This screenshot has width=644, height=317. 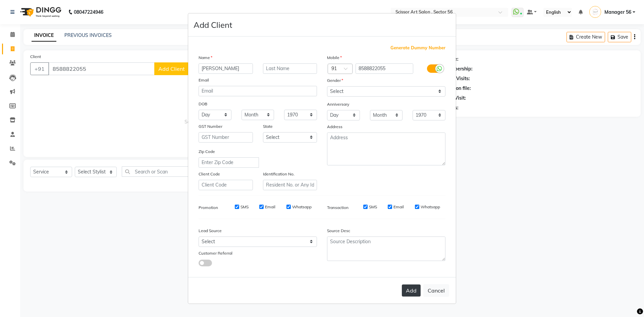 What do you see at coordinates (205, 58) in the screenshot?
I see `label: Name` at bounding box center [205, 58].